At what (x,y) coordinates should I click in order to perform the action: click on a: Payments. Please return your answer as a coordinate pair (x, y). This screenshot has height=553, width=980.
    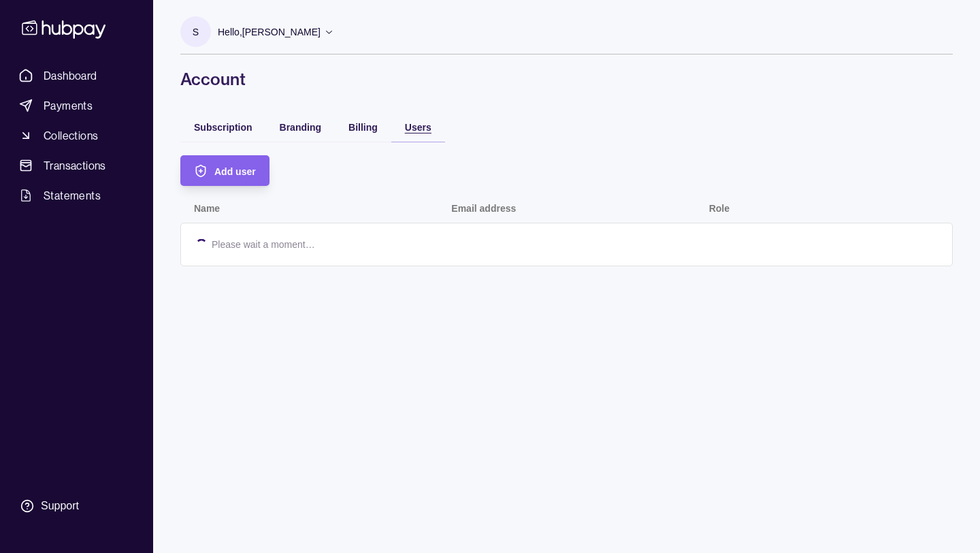
    Looking at the image, I should click on (76, 106).